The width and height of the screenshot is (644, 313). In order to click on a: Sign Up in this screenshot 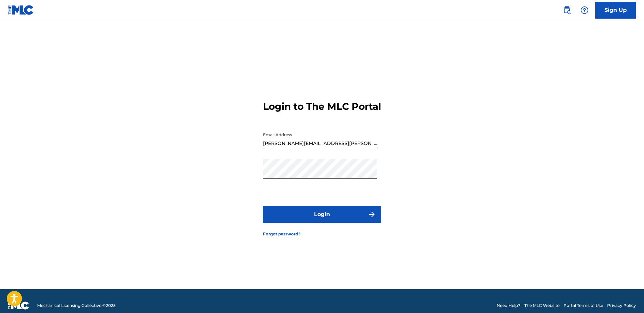, I will do `click(616, 10)`.